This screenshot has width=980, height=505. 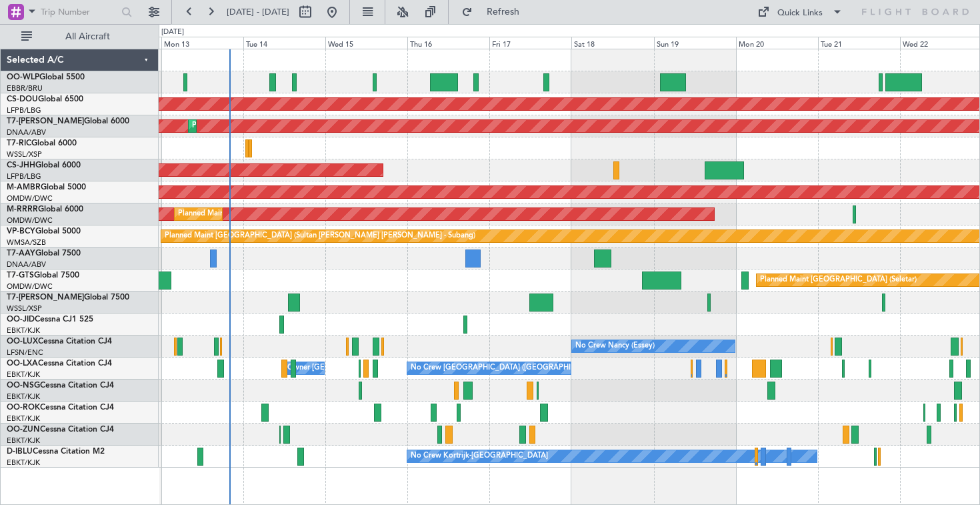 What do you see at coordinates (22, 209) in the screenshot?
I see `span: M-RRRR` at bounding box center [22, 209].